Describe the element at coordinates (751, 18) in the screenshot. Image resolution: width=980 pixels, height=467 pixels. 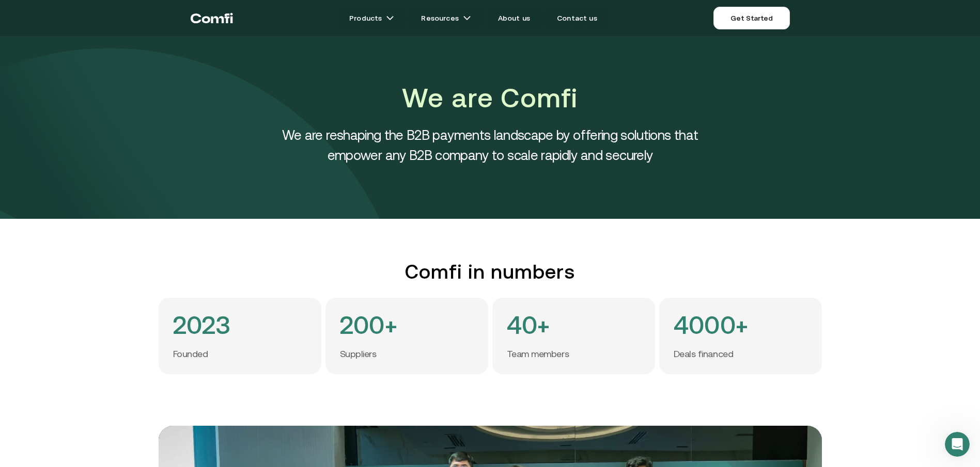
I see `a: Get Started` at that location.